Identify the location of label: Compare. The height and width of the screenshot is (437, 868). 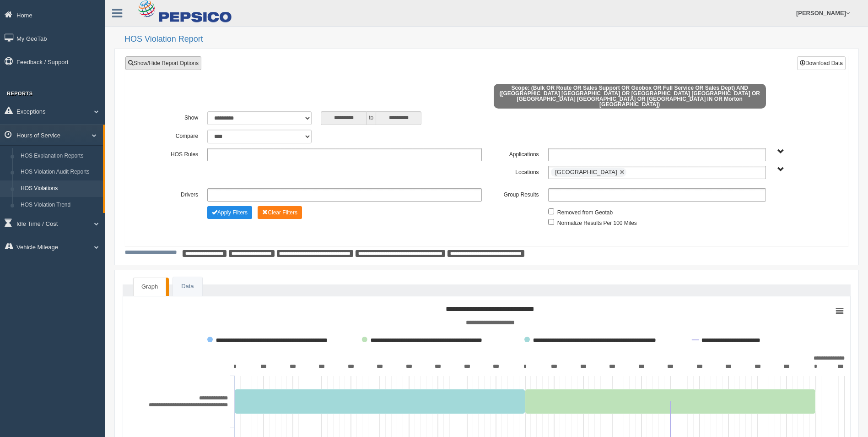
(174, 135).